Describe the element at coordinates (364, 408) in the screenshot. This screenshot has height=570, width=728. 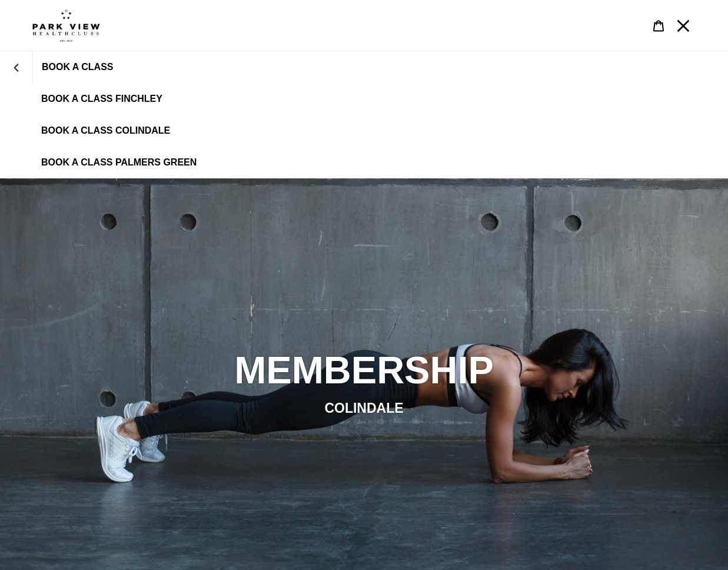
I see `span: COLINDALE` at that location.